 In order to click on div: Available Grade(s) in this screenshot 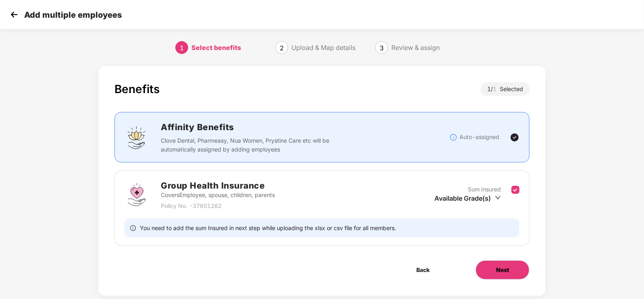, I will do `click(468, 198)`.